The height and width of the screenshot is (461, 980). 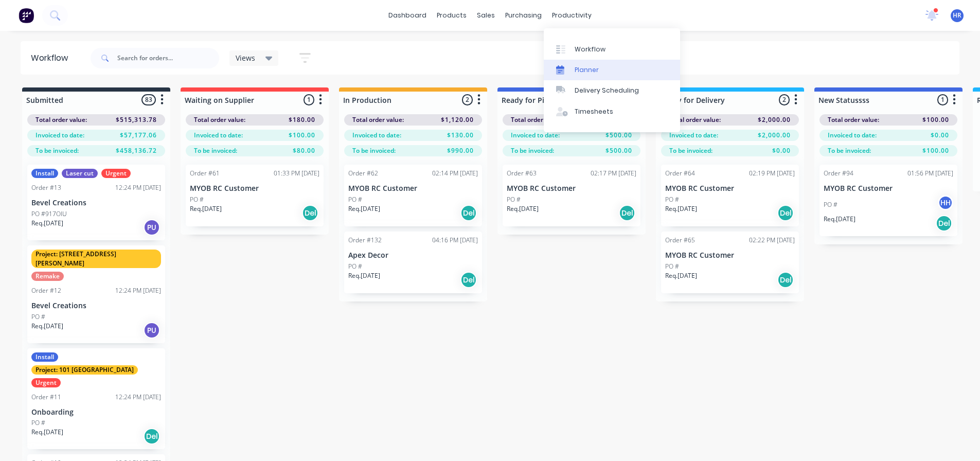 What do you see at coordinates (619, 151) in the screenshot?
I see `span: $500.00` at bounding box center [619, 151].